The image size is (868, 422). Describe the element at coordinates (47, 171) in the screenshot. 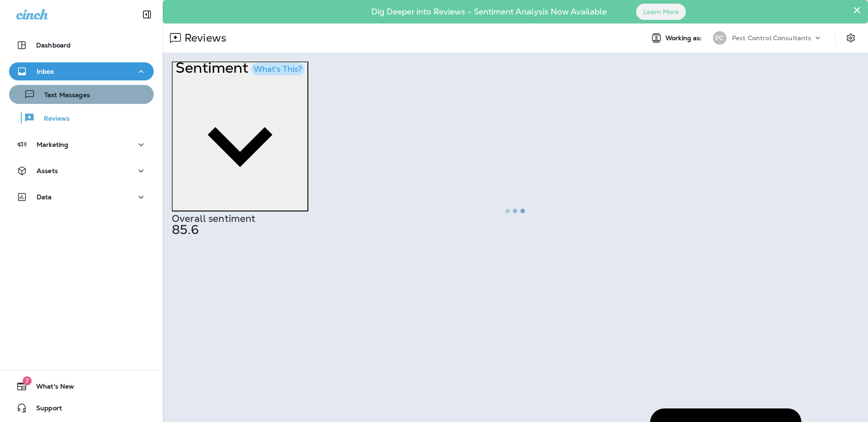

I see `p: Assets` at that location.